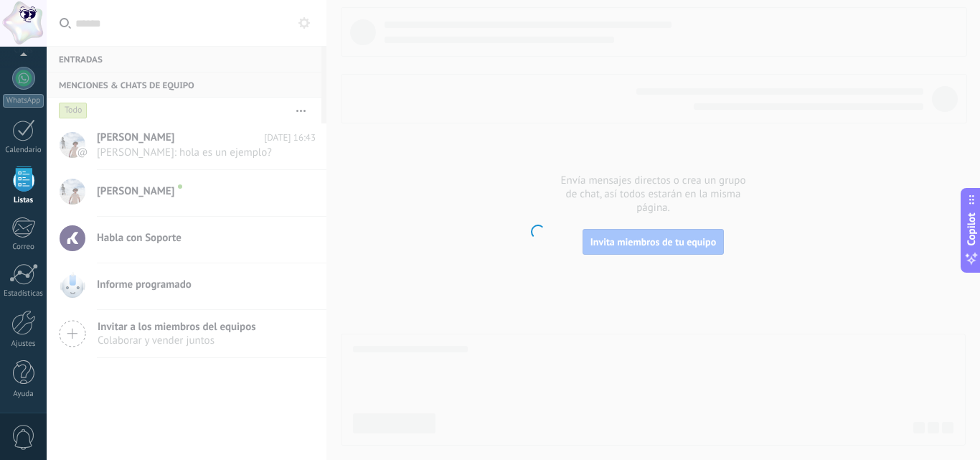 The width and height of the screenshot is (980, 460). I want to click on div: Ajustes, so click(24, 344).